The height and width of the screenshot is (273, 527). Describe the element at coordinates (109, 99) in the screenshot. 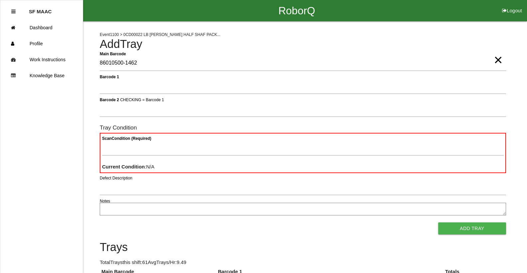

I see `b: Barcode 2` at that location.